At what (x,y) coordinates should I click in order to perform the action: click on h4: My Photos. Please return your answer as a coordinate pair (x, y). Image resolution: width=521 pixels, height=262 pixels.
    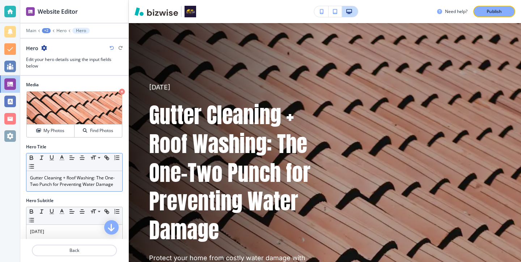
    Looking at the image, I should click on (54, 131).